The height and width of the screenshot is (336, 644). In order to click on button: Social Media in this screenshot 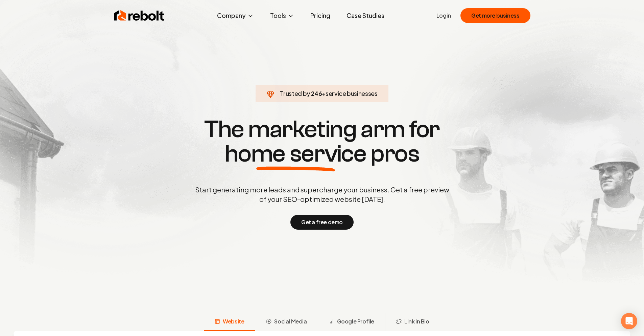, I will do `click(286, 322)`.